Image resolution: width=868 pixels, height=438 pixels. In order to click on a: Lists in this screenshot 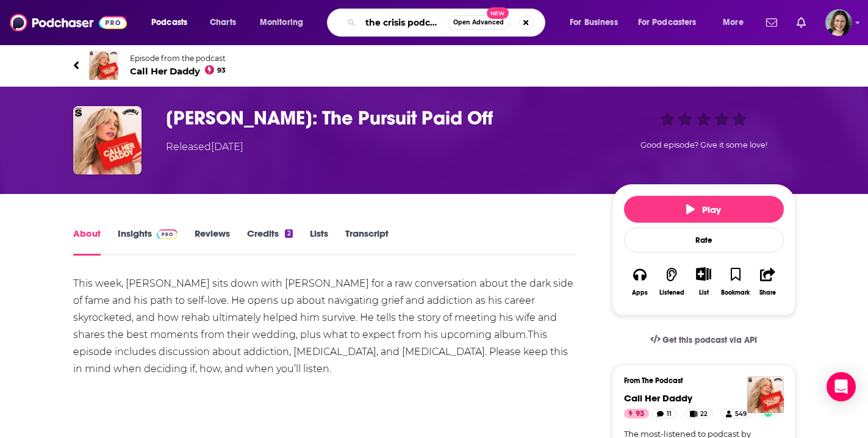, I will do `click(319, 241)`.